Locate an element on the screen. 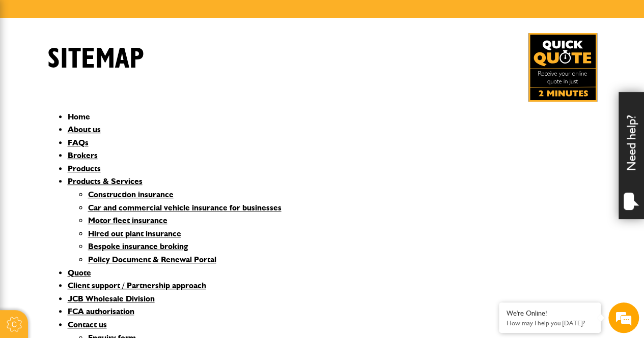 Image resolution: width=644 pixels, height=338 pixels. a: Policy Document & Renewal Portal is located at coordinates (153, 260).